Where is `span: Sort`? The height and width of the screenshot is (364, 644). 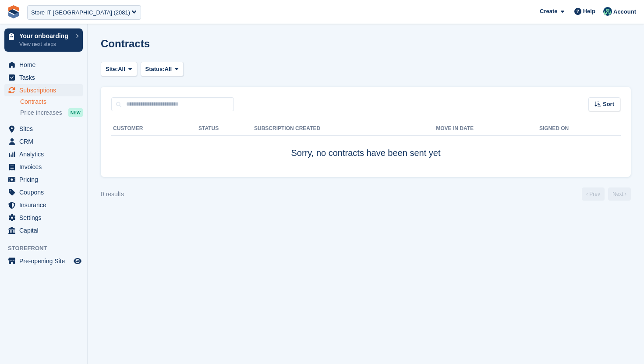 span: Sort is located at coordinates (609, 104).